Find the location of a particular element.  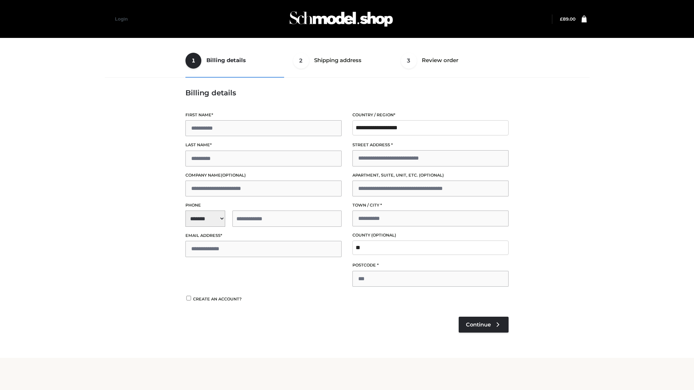

a: Schmodel Admin 964 is located at coordinates (341, 19).